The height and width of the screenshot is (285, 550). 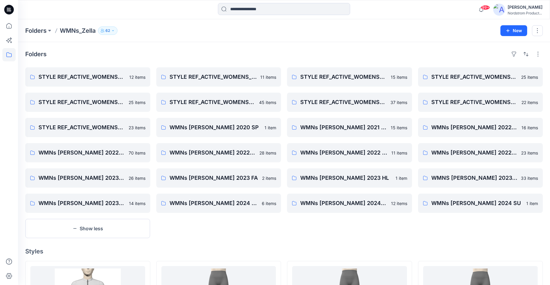 I want to click on h4: Styles, so click(x=284, y=251).